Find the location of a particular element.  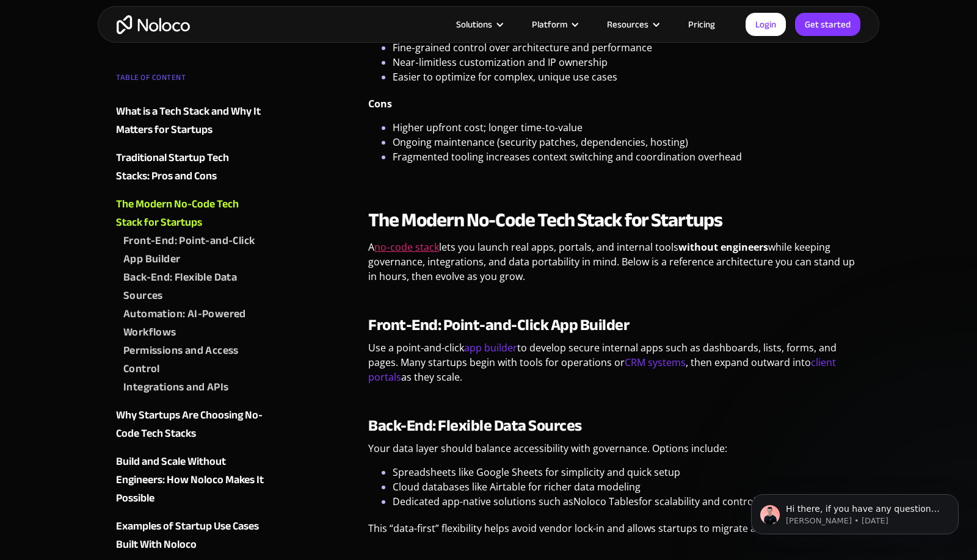

a: Noloco Tables is located at coordinates (606, 502).